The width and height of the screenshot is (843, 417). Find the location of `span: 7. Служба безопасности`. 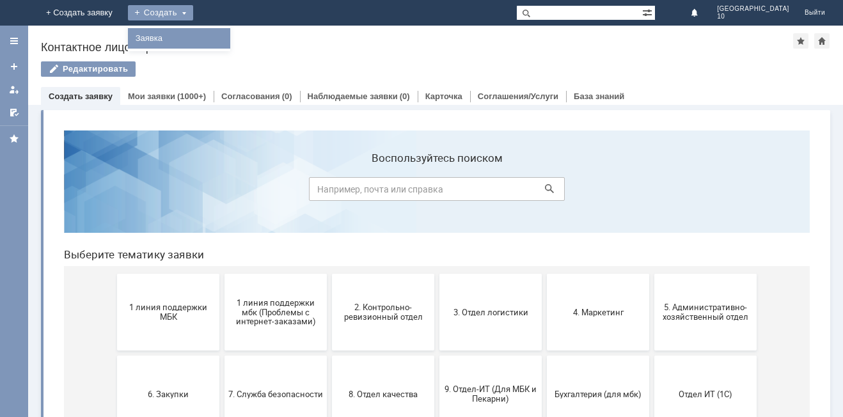

span: 7. Служба безопасности is located at coordinates (222, 273).